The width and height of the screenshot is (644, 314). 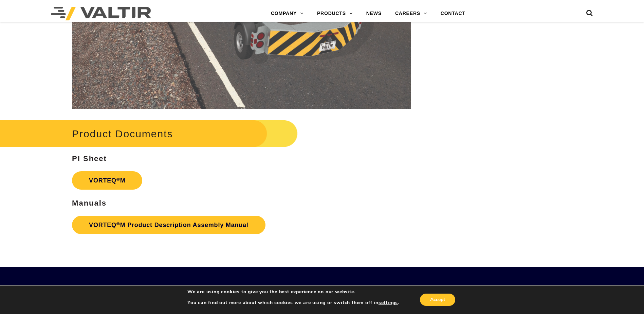 I want to click on p: You can find out more about which cookies we are using or switch them off in ., so click(x=293, y=303).